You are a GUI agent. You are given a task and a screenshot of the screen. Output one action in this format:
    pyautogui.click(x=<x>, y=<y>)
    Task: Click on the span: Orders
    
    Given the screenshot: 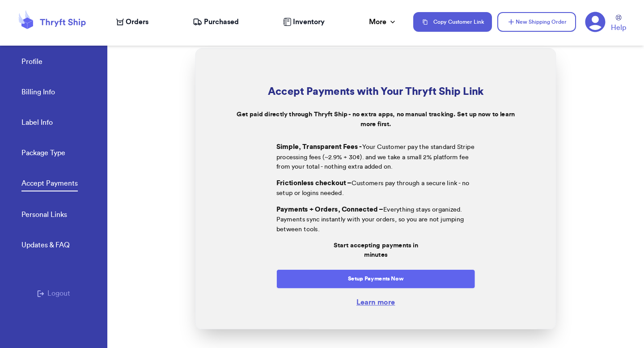 What is the action you would take?
    pyautogui.click(x=137, y=22)
    